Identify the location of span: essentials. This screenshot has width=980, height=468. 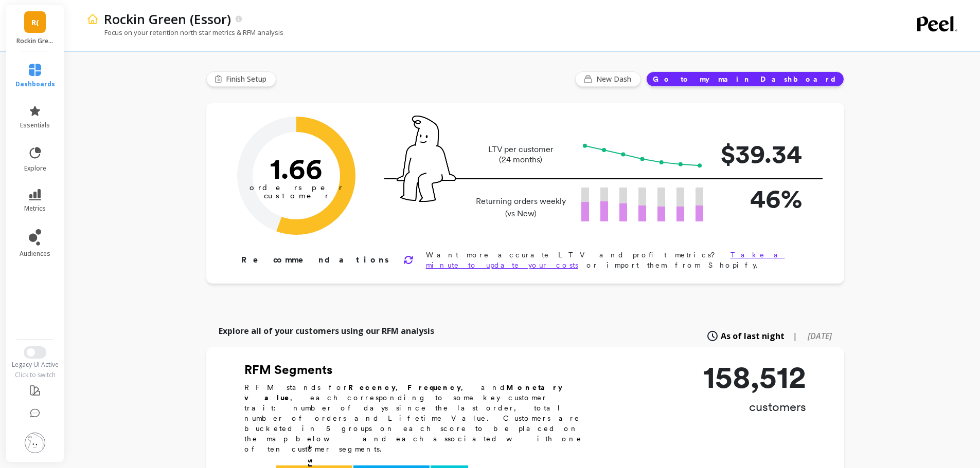
(35, 125).